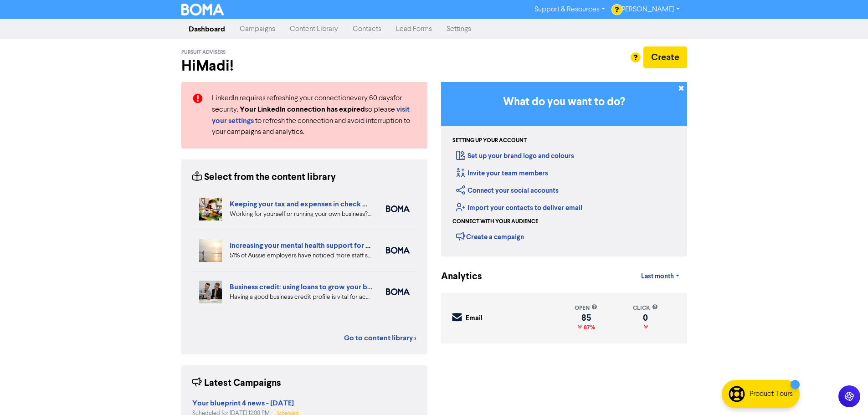 This screenshot has height=415, width=868. I want to click on div: Chat Widget, so click(811, 366).